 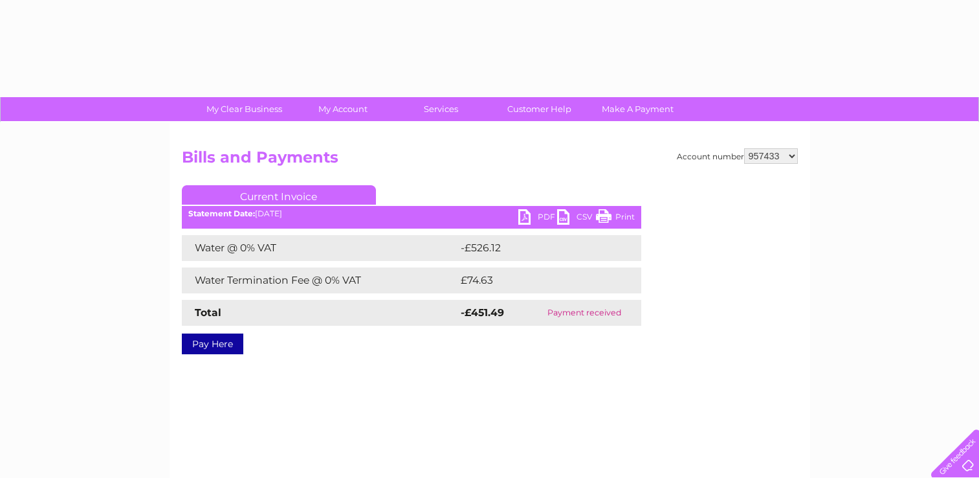 I want to click on div: Account number, so click(x=737, y=156).